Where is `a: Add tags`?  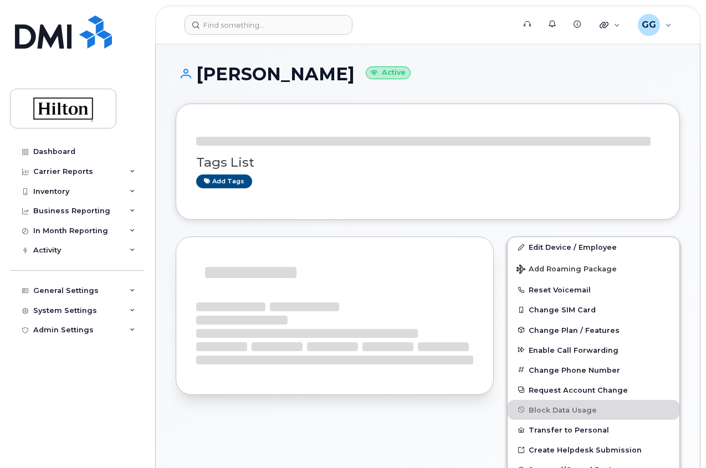 a: Add tags is located at coordinates (224, 181).